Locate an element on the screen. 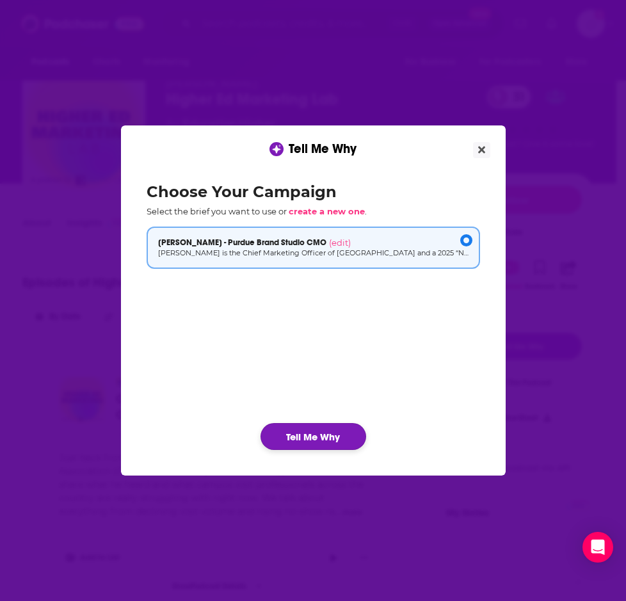 The width and height of the screenshot is (626, 601). div: Open Intercom Messenger is located at coordinates (598, 547).